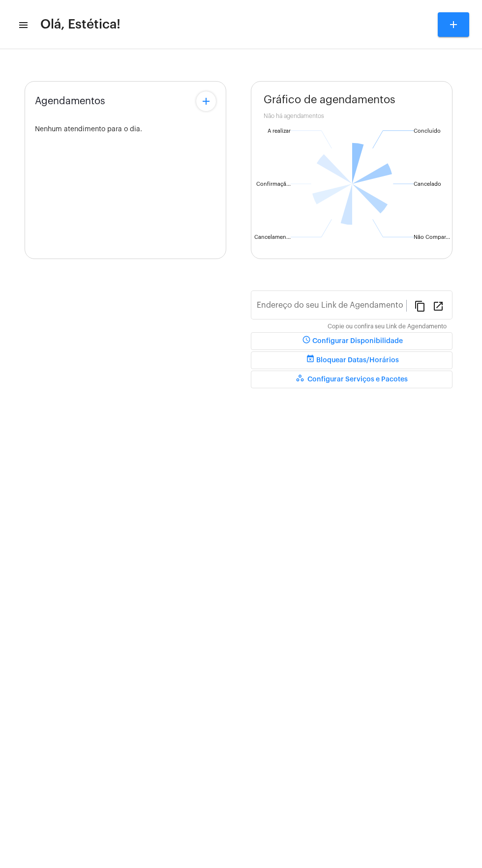  What do you see at coordinates (438, 306) in the screenshot?
I see `mat-icon: open_in_new` at bounding box center [438, 306].